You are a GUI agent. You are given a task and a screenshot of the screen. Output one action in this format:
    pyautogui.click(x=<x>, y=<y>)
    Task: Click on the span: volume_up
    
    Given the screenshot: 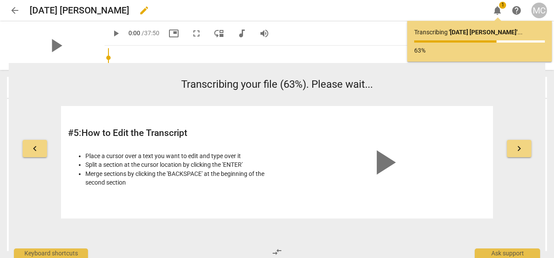 What is the action you would take?
    pyautogui.click(x=264, y=34)
    